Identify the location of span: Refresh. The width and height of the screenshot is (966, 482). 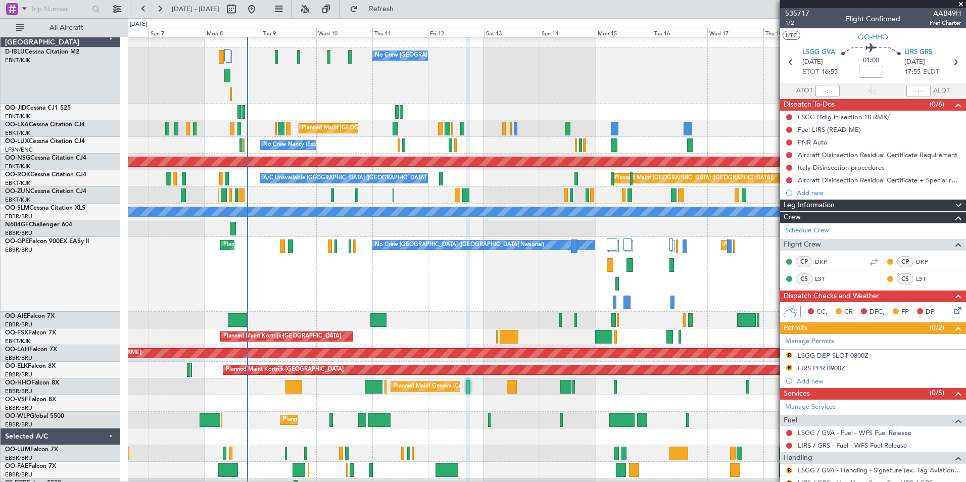
(381, 9).